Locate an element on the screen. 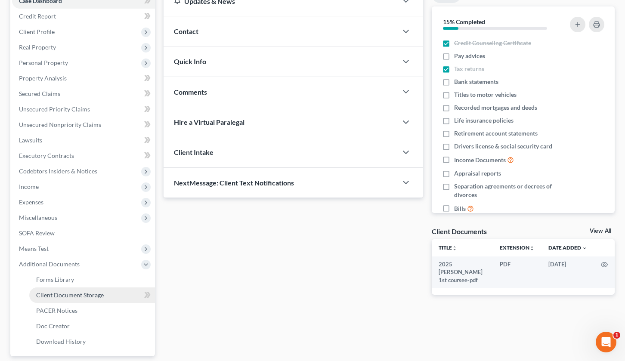  span: Separation agreements or decrees of divorces is located at coordinates (508, 191).